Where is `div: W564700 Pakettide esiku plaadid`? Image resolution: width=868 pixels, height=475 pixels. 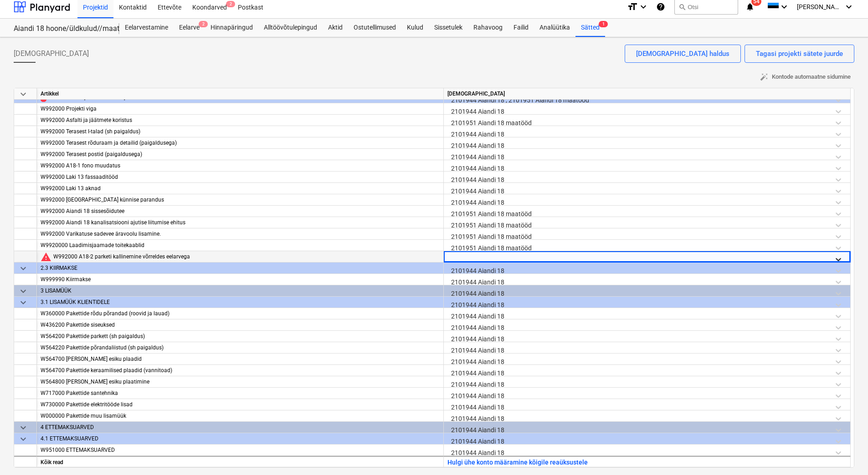 div: W564700 Pakettide esiku plaadid is located at coordinates (240, 359).